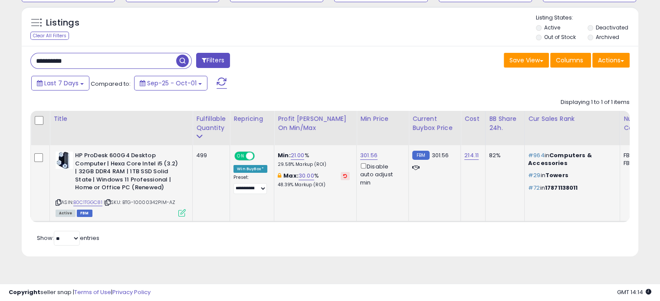  I want to click on div: ASIN:, so click(121, 184).